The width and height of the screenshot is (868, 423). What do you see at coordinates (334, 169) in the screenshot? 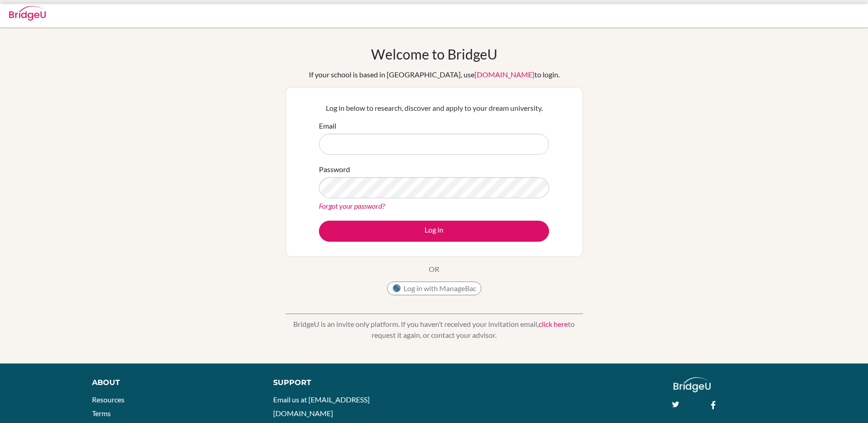
I see `label: Password` at bounding box center [334, 169].